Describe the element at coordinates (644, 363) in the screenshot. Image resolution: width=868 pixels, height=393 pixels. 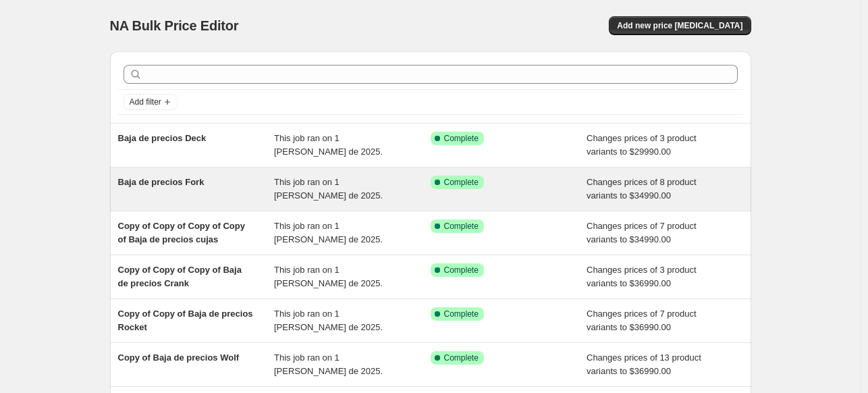
I see `span: Changes prices of 13 product variants to $36990.00` at that location.